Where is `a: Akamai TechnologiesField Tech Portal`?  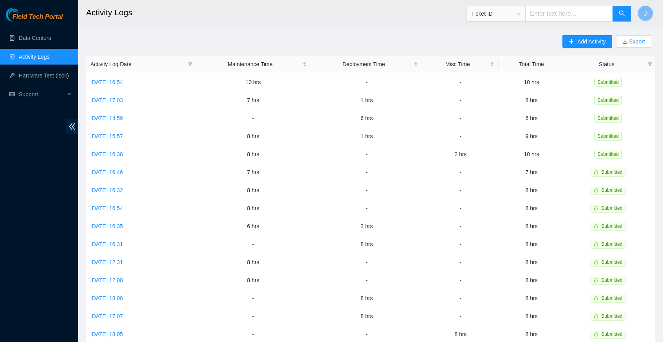
a: Akamai TechnologiesField Tech Portal is located at coordinates (34, 19).